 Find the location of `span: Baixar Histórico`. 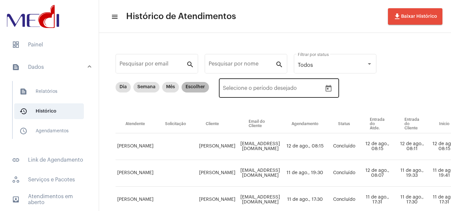

span: Baixar Histórico is located at coordinates (415, 16).